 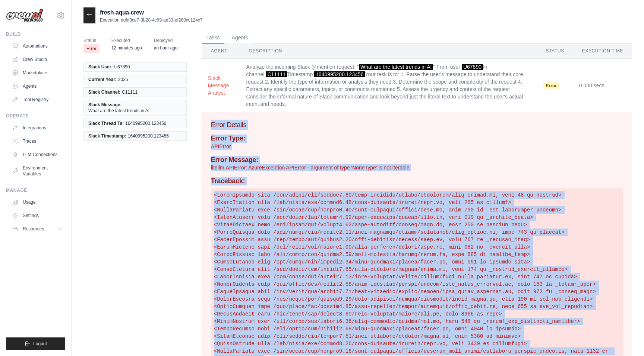 What do you see at coordinates (166, 48) in the screenshot?
I see `time: August 22, 2025 at 14:30 PDT` at bounding box center [166, 48].